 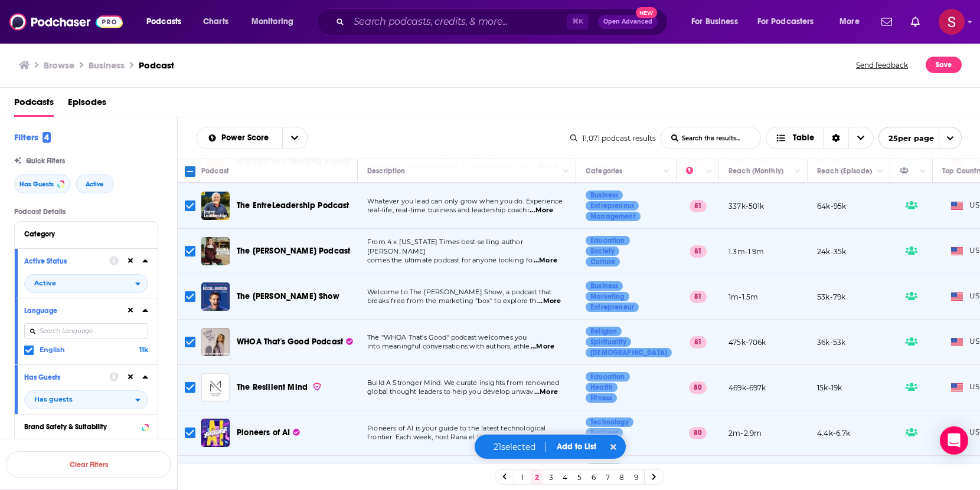 I want to click on a: 4, so click(x=565, y=477).